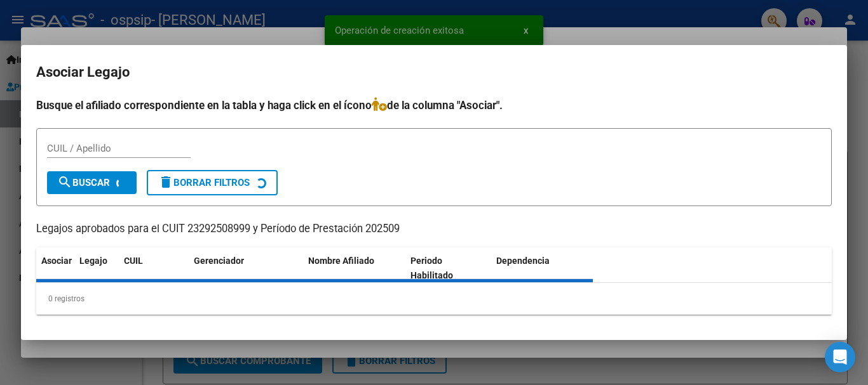 This screenshot has height=385, width=868. What do you see at coordinates (166, 182) in the screenshot?
I see `mat-icon: delete` at bounding box center [166, 182].